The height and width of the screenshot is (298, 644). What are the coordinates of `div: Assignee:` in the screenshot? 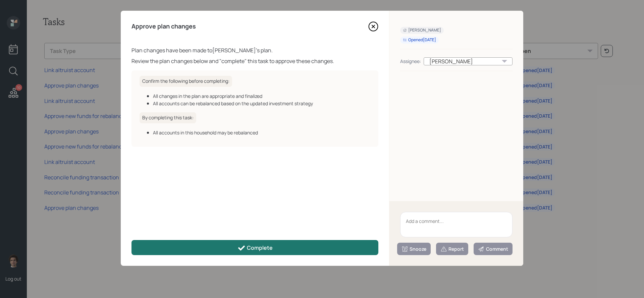 It's located at (411, 61).